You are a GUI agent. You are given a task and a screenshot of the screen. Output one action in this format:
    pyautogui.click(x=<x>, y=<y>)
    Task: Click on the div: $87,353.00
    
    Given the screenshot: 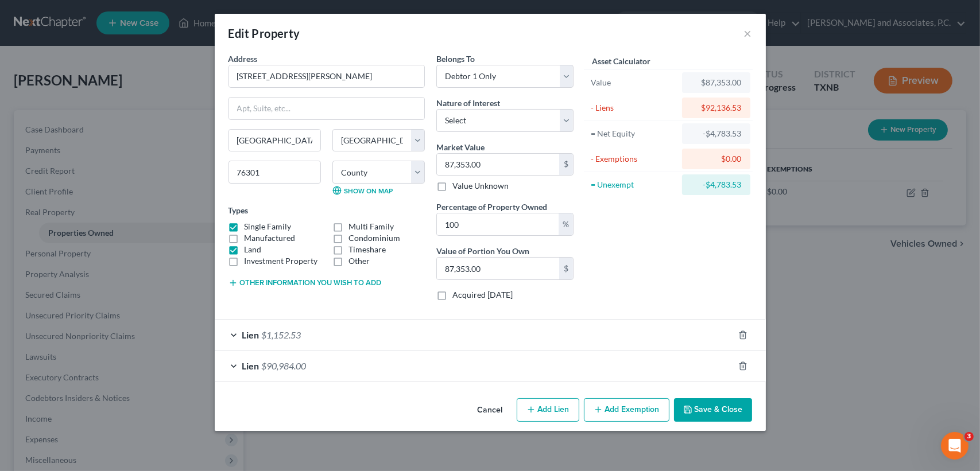 What is the action you would take?
    pyautogui.click(x=716, y=83)
    